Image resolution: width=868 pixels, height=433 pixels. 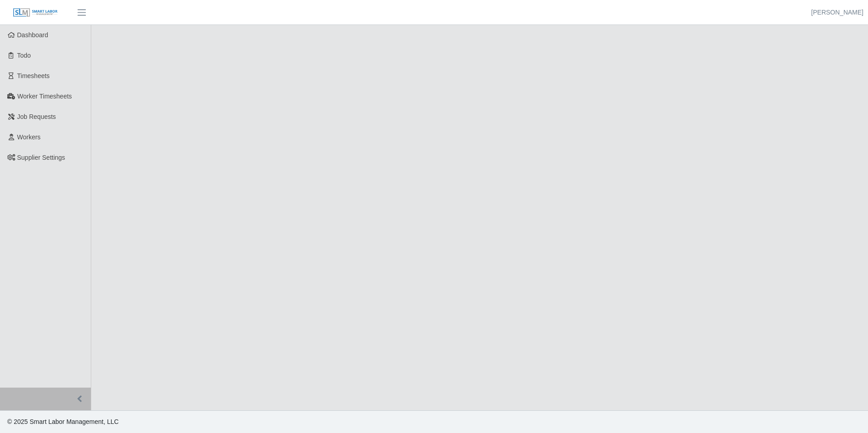 I want to click on span: Todo, so click(x=24, y=56).